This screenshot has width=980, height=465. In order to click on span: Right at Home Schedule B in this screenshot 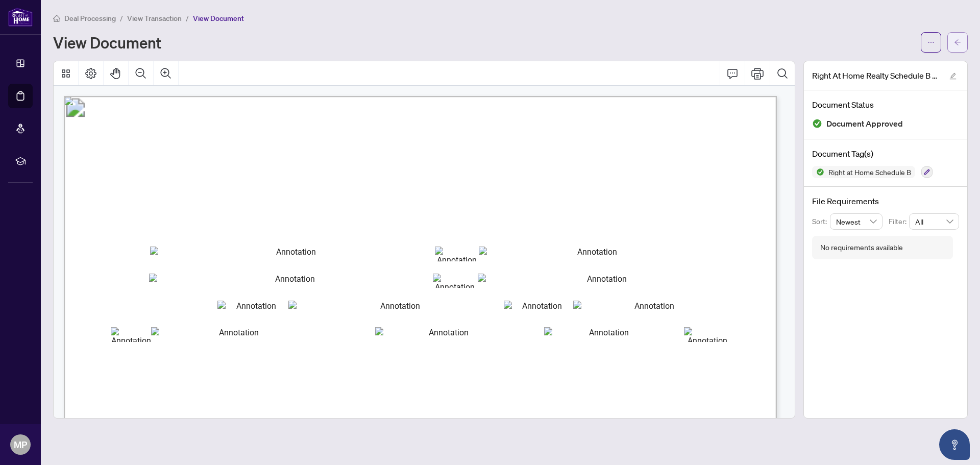, I will do `click(870, 172)`.